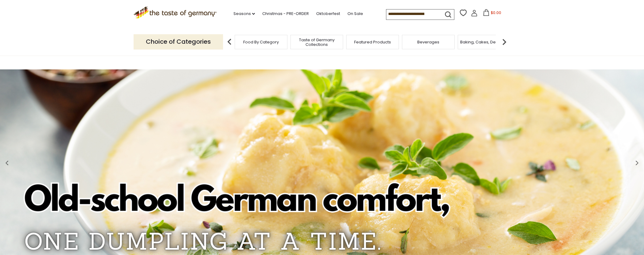  I want to click on a: On Sale, so click(355, 14).